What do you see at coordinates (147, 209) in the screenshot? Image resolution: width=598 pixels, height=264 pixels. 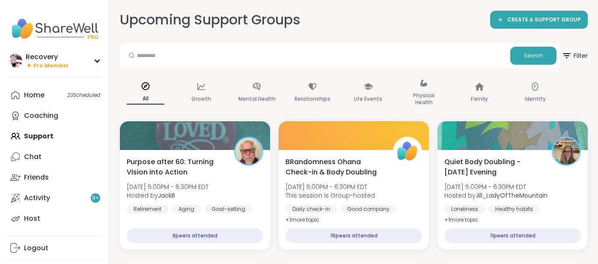 I see `div: Retirement` at bounding box center [147, 209].